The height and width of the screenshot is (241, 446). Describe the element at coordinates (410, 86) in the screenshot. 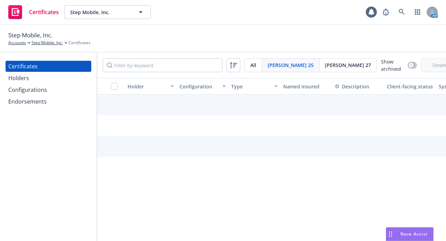

I see `button: Client-facing status` at that location.